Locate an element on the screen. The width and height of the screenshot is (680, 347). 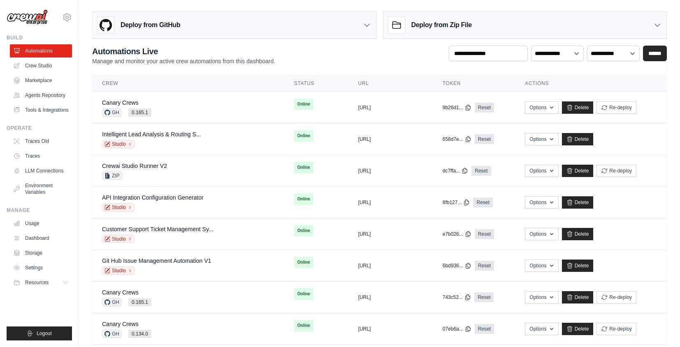
button: 9b26d1... is located at coordinates (457, 108).